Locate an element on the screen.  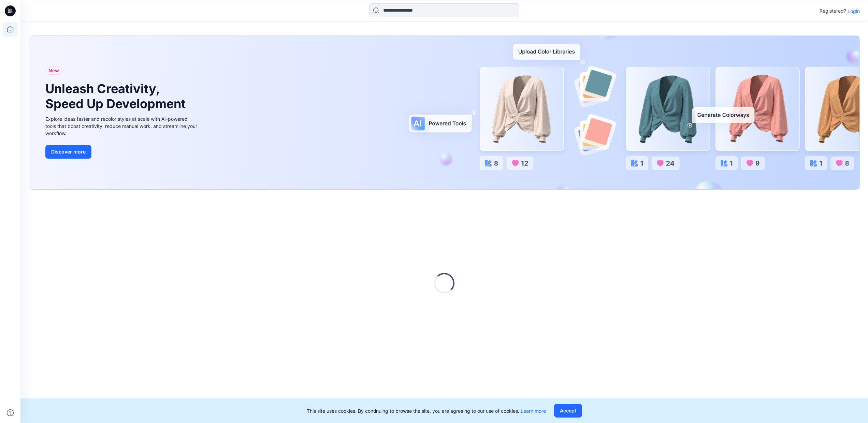
span: New is located at coordinates (53, 71).